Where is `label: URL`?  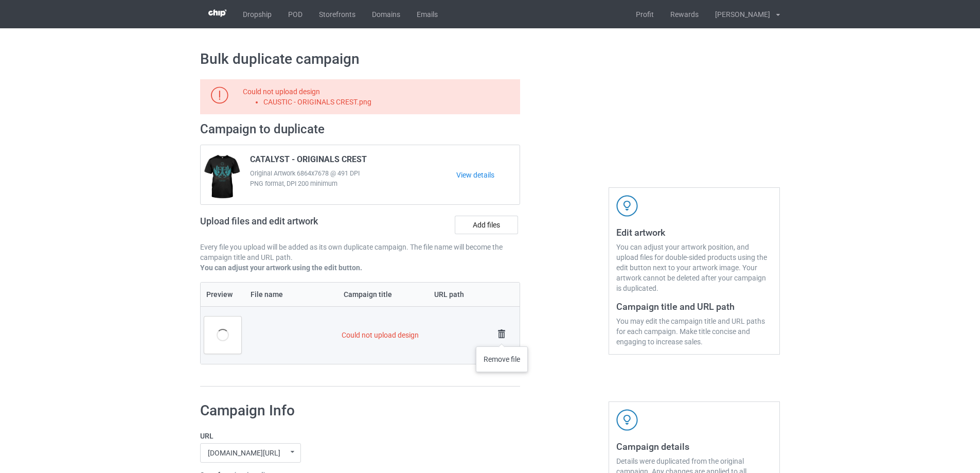 label: URL is located at coordinates (353, 436).